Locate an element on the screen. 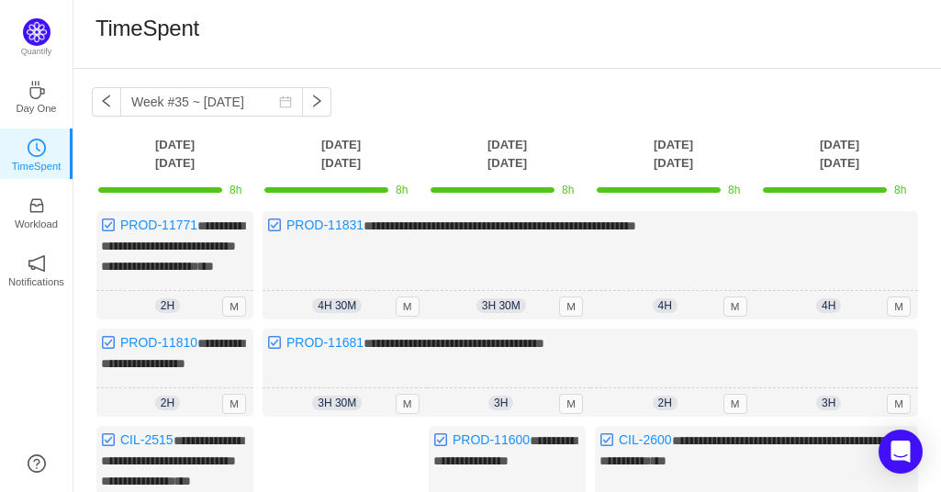  p: TimeSpent is located at coordinates (37, 166).